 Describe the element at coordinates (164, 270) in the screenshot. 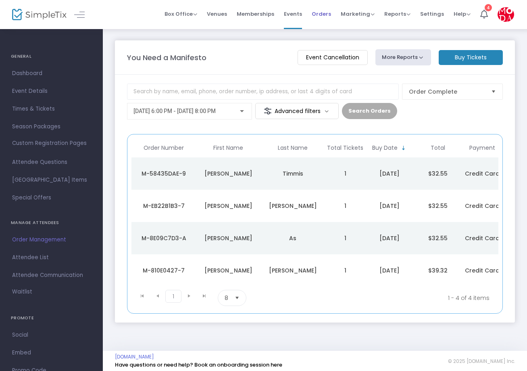

I see `div: M-810E0427-7` at that location.